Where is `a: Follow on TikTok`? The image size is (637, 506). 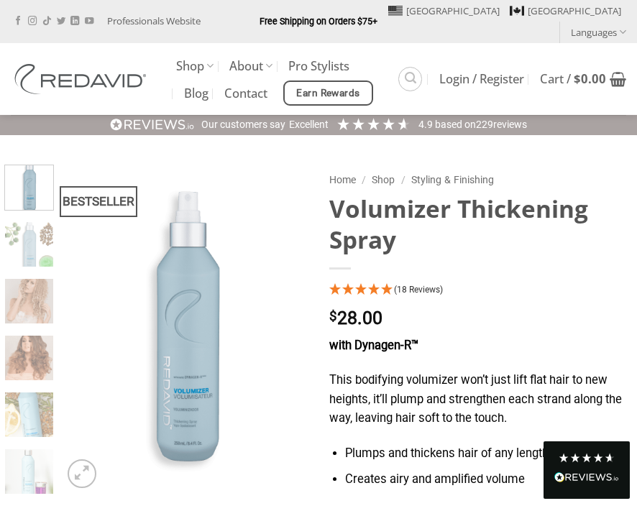
a: Follow on TikTok is located at coordinates (47, 22).